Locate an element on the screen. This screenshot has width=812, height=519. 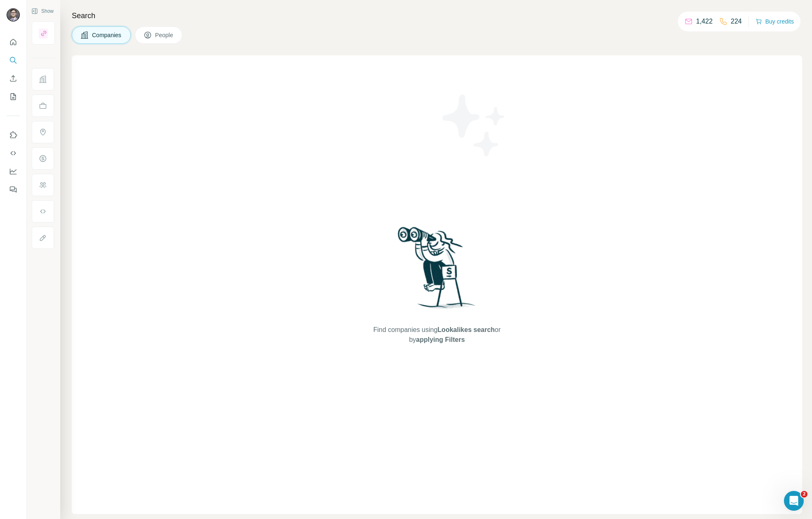
button: Feedback is located at coordinates (13, 189).